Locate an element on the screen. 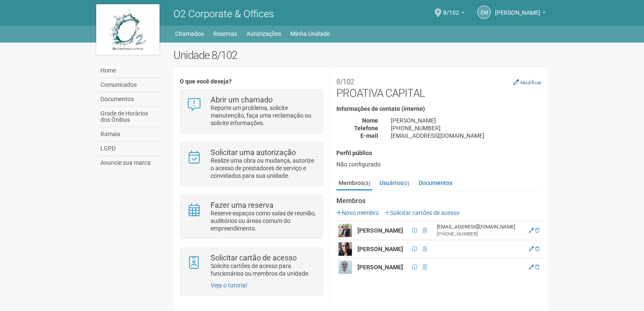  a: Ramais is located at coordinates (130, 134).